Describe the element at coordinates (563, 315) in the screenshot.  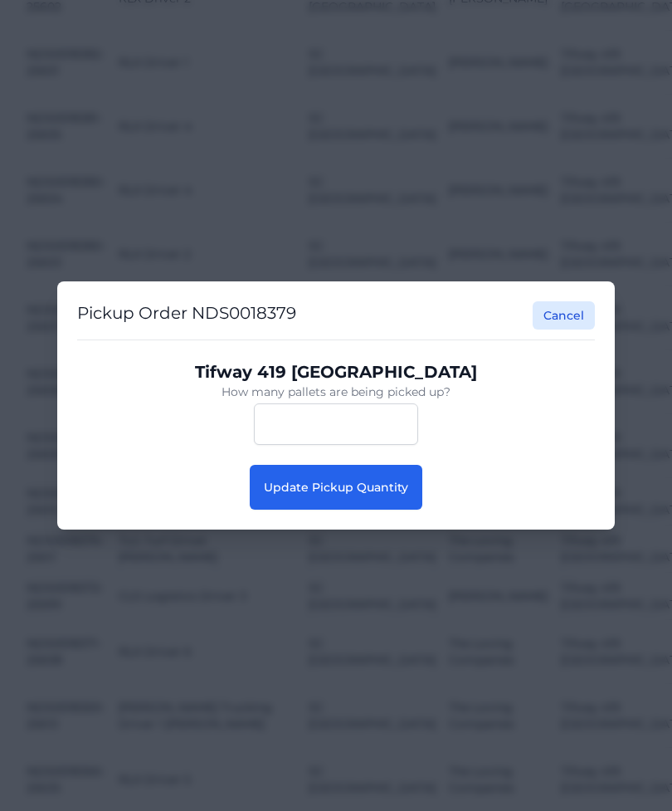
I see `button: Cancel` at that location.